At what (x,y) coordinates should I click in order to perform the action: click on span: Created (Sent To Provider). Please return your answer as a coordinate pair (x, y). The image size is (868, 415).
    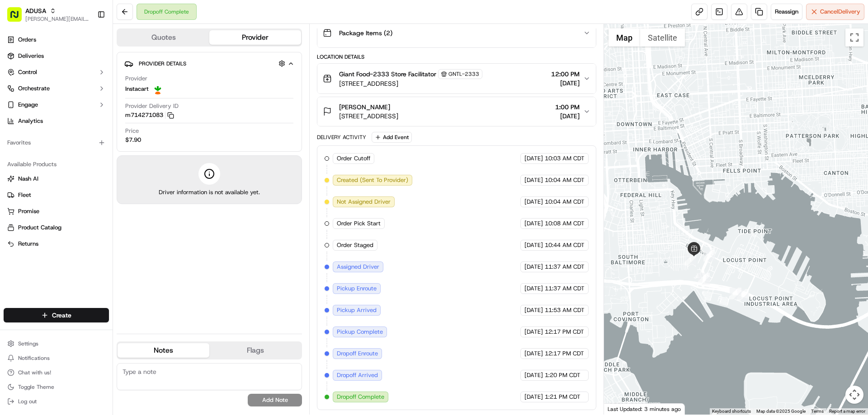
    Looking at the image, I should click on (373, 180).